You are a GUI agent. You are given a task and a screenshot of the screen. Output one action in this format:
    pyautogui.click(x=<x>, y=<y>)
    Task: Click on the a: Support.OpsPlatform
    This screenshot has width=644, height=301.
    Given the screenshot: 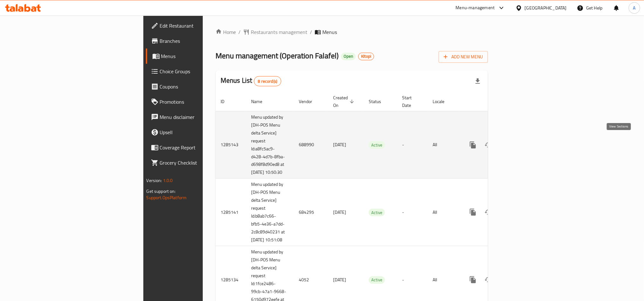 What is the action you would take?
    pyautogui.click(x=166, y=198)
    